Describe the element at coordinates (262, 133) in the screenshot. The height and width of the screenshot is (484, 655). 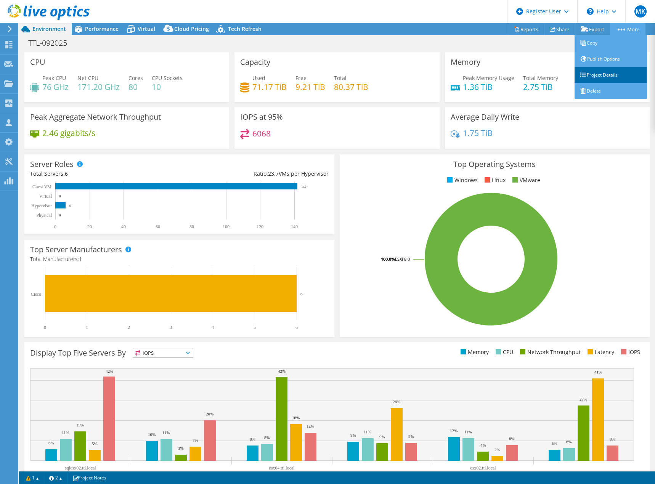
I see `h4: 6068` at that location.